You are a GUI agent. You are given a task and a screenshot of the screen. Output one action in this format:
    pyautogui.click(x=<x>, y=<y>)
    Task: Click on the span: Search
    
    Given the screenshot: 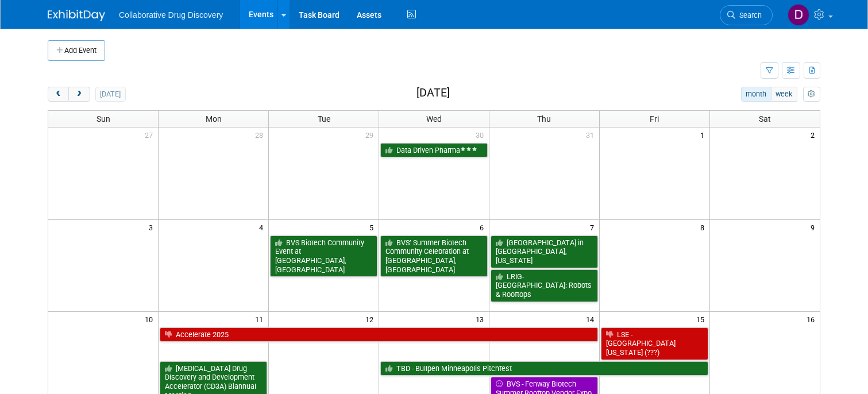 What is the action you would take?
    pyautogui.click(x=749, y=15)
    